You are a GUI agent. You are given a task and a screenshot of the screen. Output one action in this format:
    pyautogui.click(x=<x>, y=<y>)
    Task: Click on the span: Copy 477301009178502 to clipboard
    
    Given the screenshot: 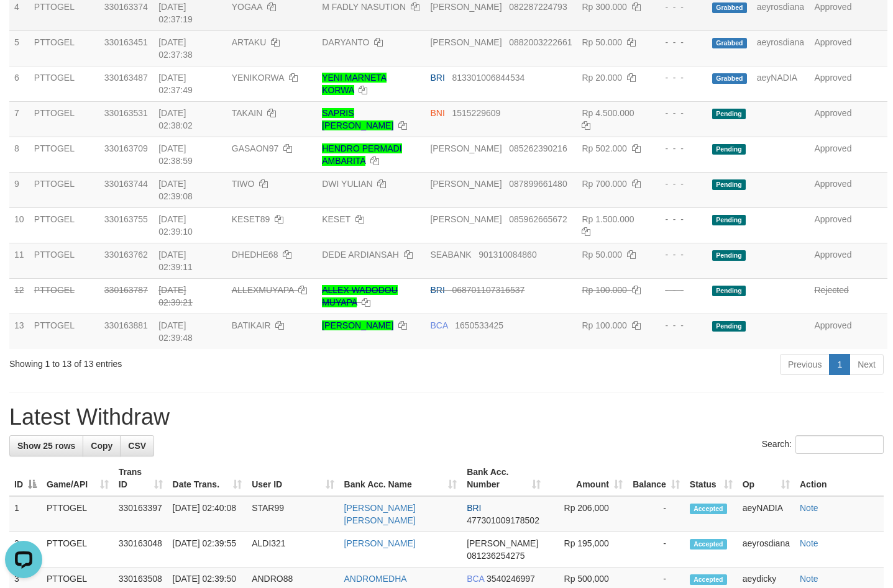 What is the action you would take?
    pyautogui.click(x=503, y=520)
    